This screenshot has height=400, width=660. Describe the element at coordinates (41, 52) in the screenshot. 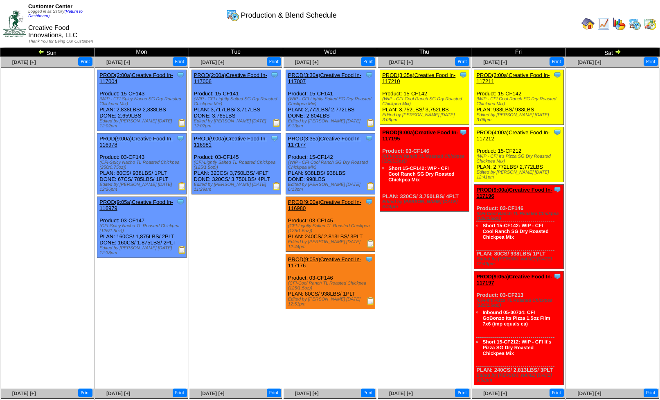

I see `img: arrowleft.gif` at that location.